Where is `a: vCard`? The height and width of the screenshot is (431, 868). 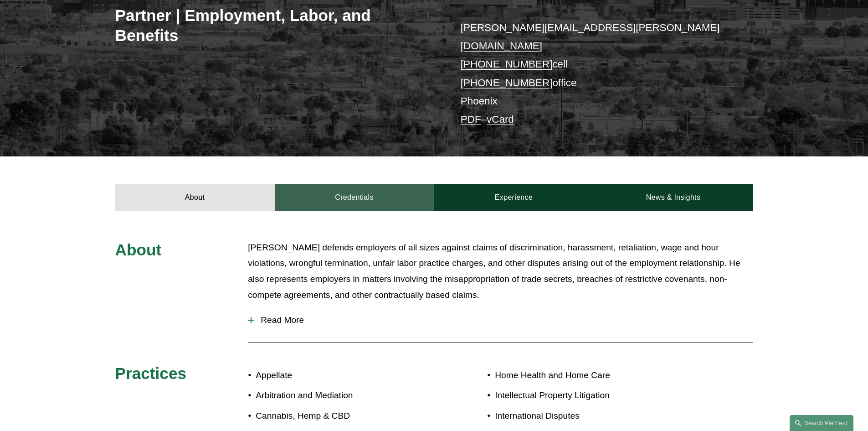
a: vCard is located at coordinates (501, 119).